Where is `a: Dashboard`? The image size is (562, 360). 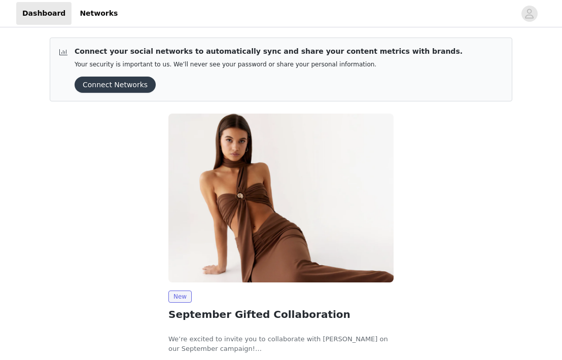 a: Dashboard is located at coordinates (44, 13).